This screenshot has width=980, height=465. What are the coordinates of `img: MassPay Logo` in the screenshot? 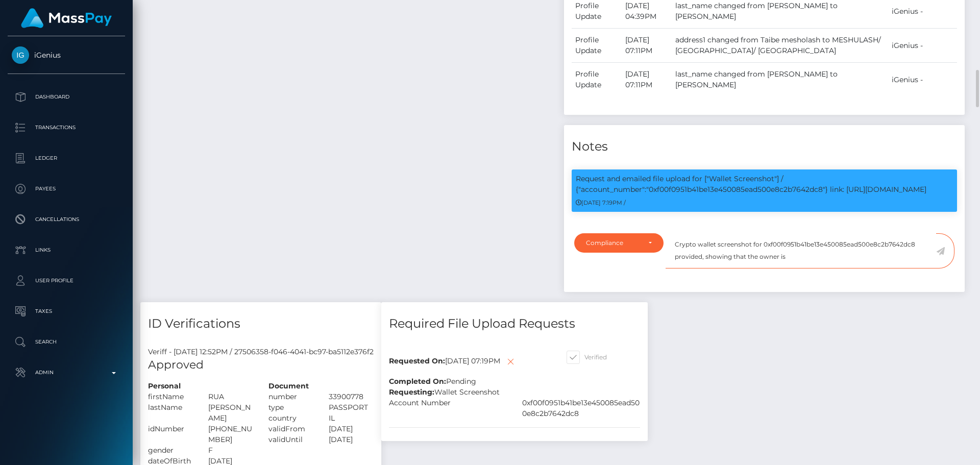 It's located at (66, 18).